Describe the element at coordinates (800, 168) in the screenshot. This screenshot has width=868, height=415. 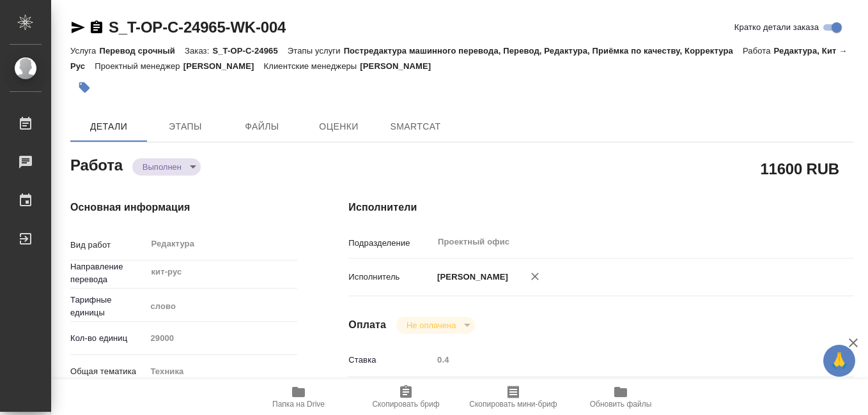
I see `h2: 11600 RUB` at that location.